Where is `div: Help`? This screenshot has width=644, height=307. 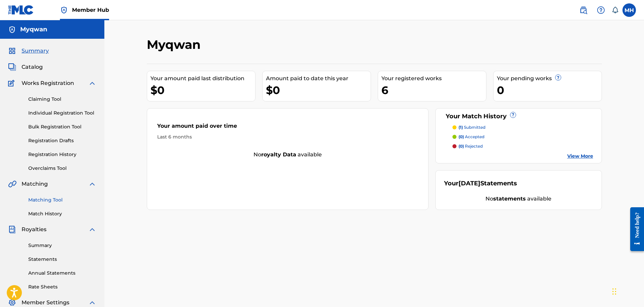
div: Help is located at coordinates (601, 10).